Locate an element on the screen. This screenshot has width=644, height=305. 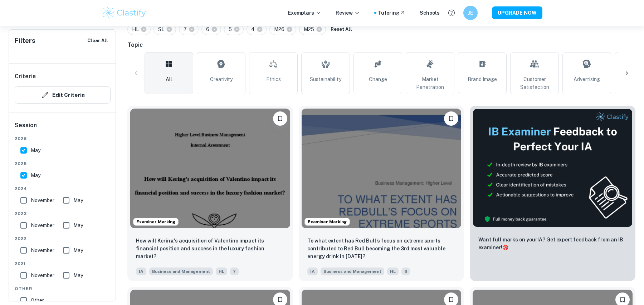
button: JE is located at coordinates (470, 13).